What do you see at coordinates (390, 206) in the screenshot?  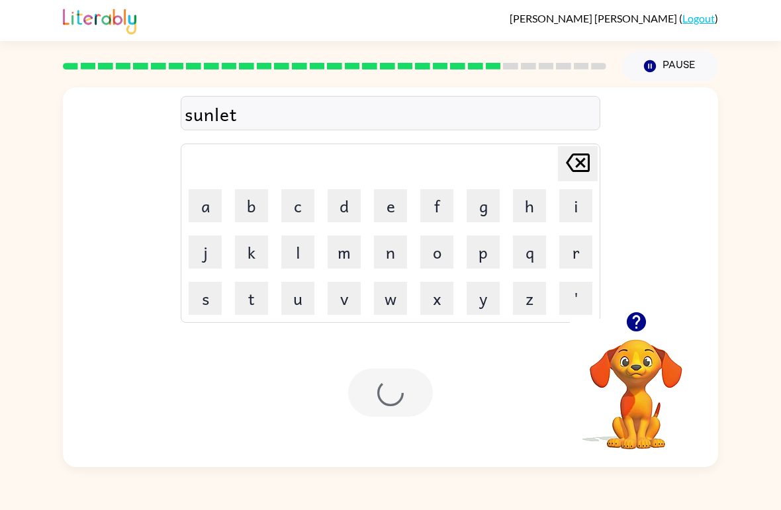 I see `button: e` at bounding box center [390, 206].